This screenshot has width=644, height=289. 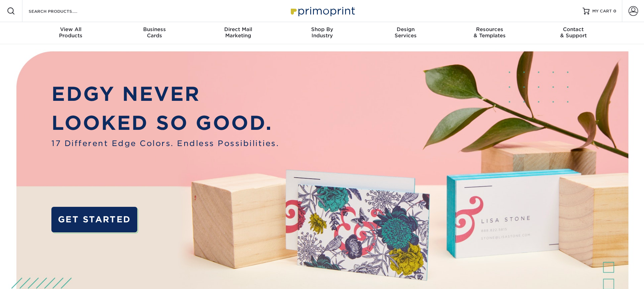 What do you see at coordinates (489, 33) in the screenshot?
I see `a: Resources& Templates` at bounding box center [489, 33].